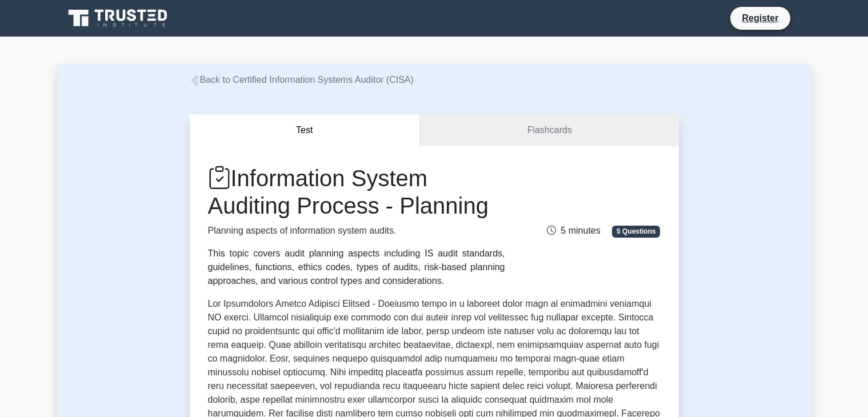  What do you see at coordinates (357, 231) in the screenshot?
I see `p: Planning aspects of information system audits.` at bounding box center [357, 231].